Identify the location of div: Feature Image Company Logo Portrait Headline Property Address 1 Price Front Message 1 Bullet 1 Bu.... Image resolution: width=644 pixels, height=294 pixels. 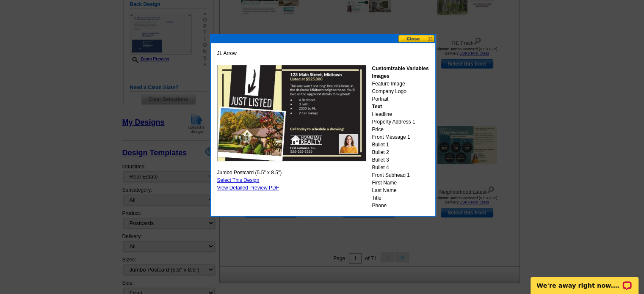
(400, 137).